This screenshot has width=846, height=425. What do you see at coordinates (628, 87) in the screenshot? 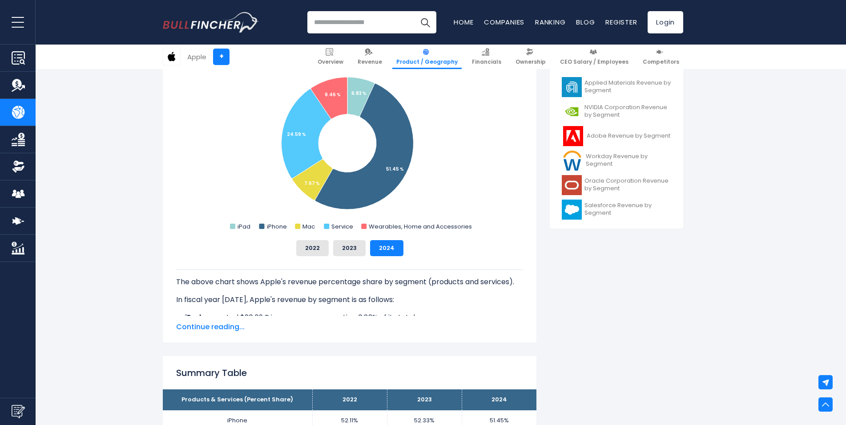
I see `span: Applied Materials Revenue by Segment` at bounding box center [628, 87].